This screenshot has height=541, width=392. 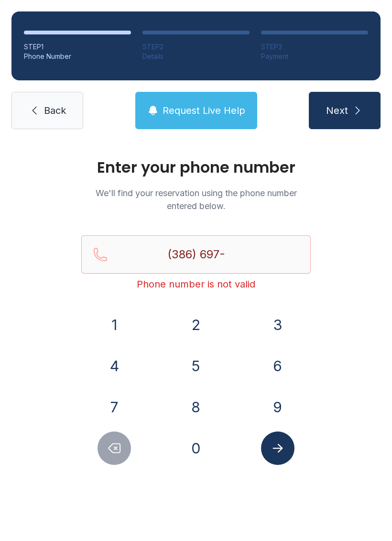 I want to click on button: 2, so click(x=196, y=325).